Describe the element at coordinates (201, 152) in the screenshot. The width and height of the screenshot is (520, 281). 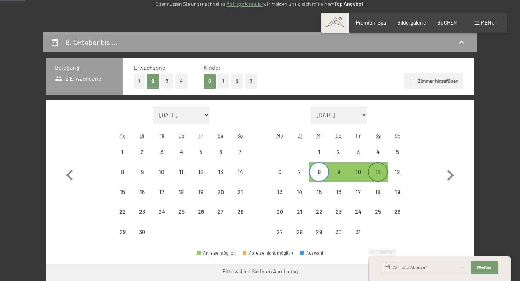
I see `div: Fri Sep 05 2025` at that location.